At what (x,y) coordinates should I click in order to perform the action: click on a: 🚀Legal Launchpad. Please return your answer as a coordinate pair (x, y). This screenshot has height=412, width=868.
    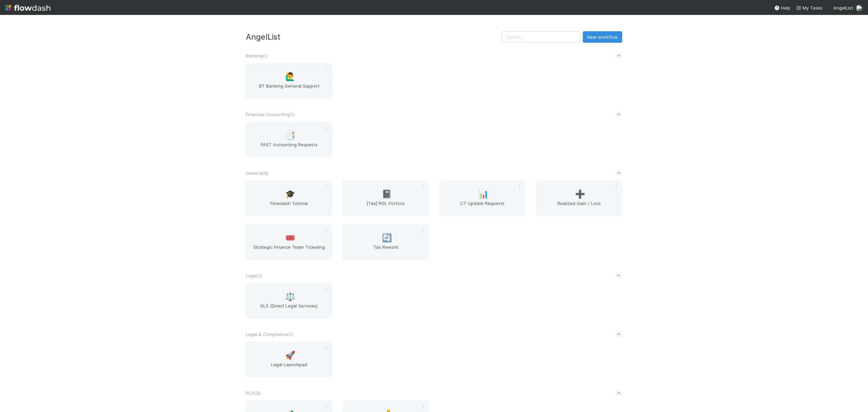
    Looking at the image, I should click on (289, 360).